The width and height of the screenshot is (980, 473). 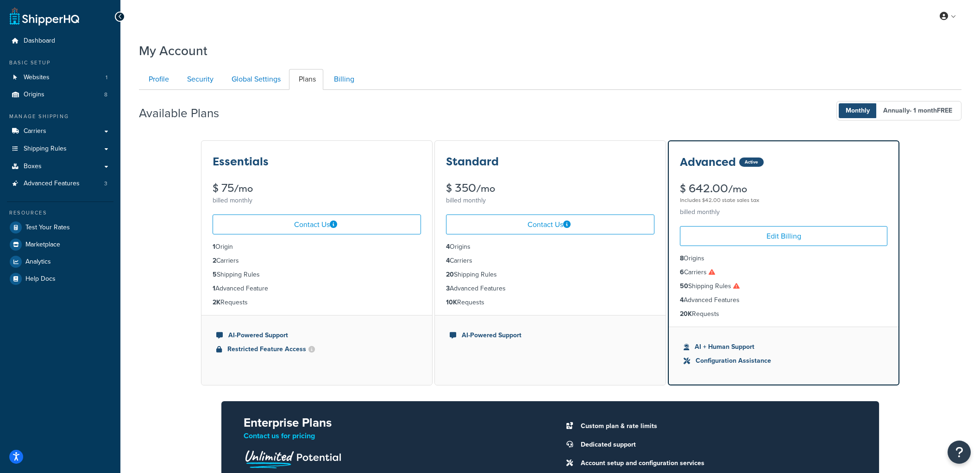 What do you see at coordinates (686, 314) in the screenshot?
I see `strong: 20K` at bounding box center [686, 314].